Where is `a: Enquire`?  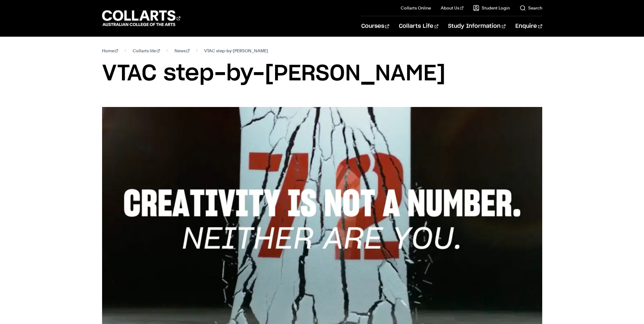 a: Enquire is located at coordinates (528, 26).